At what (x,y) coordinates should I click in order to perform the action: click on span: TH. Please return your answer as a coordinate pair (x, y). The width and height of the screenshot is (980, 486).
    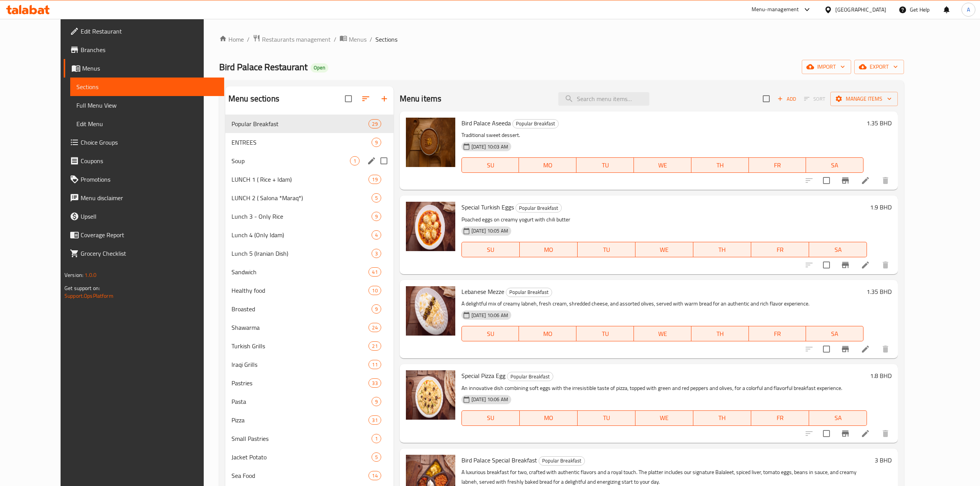
    Looking at the image, I should click on (722, 249).